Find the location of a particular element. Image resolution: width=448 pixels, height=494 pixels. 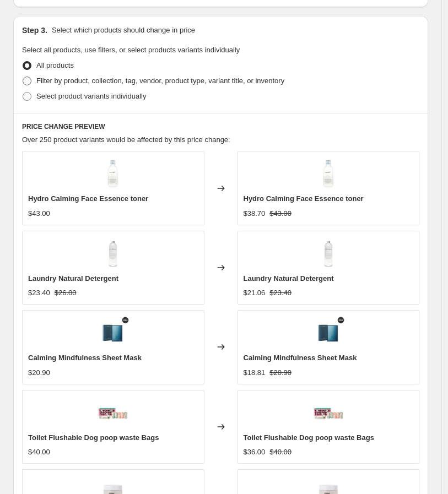

strike: $23.40 is located at coordinates (280, 293).